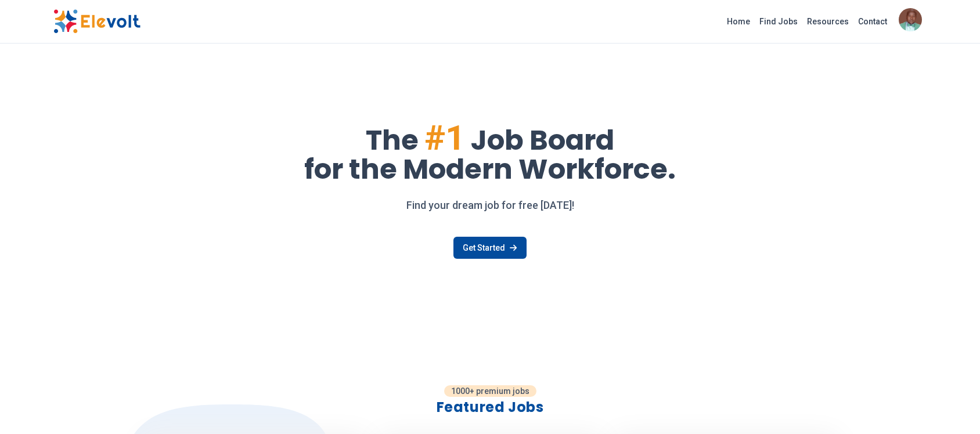  What do you see at coordinates (738, 21) in the screenshot?
I see `a: Home` at bounding box center [738, 21].